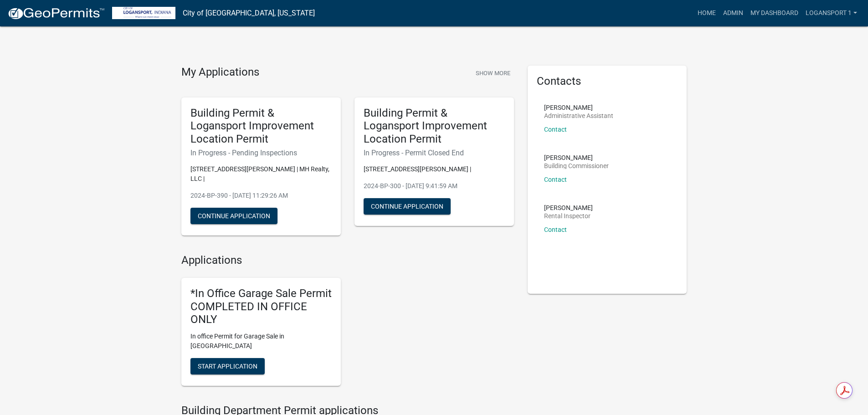 Image resolution: width=868 pixels, height=415 pixels. Describe the element at coordinates (347, 260) in the screenshot. I see `h4: Applications` at that location.